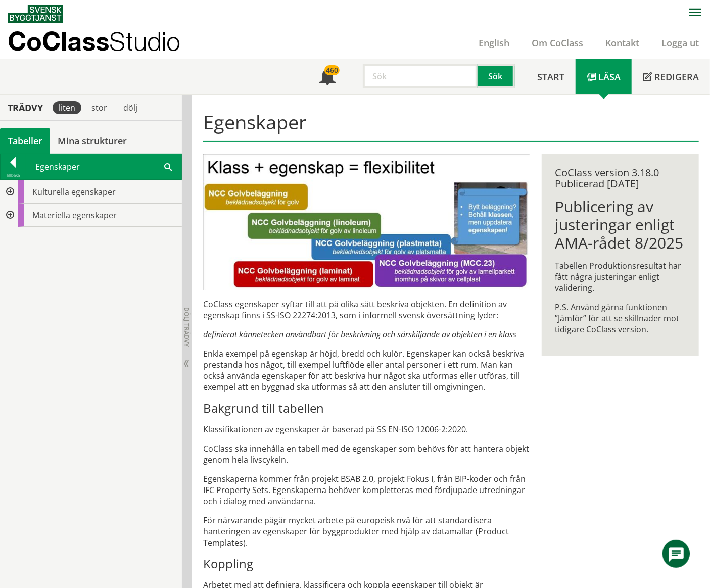 This screenshot has height=588, width=710. What do you see at coordinates (610, 77) in the screenshot?
I see `span: Läsa` at bounding box center [610, 77].